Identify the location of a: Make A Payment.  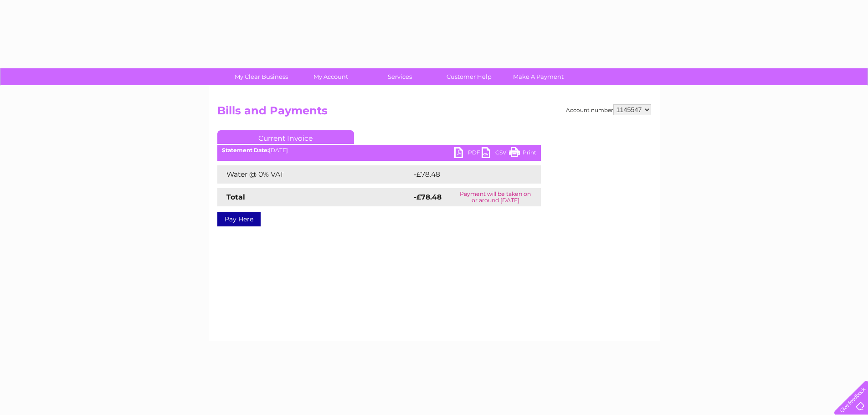
(538, 77).